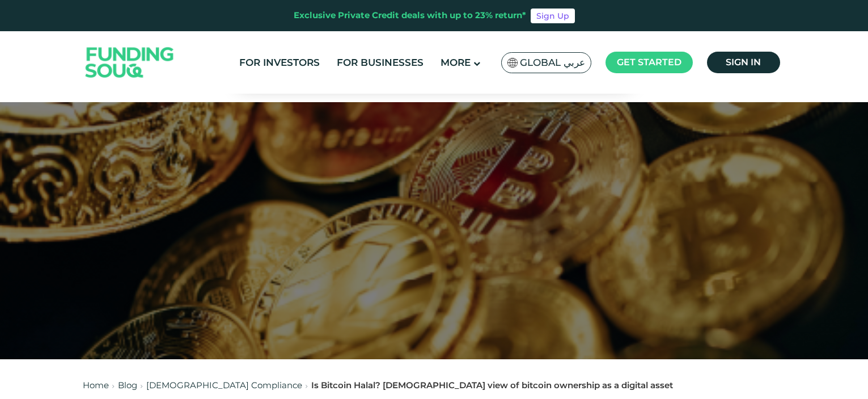 This screenshot has height=399, width=868. I want to click on img: SA Flag, so click(513, 62).